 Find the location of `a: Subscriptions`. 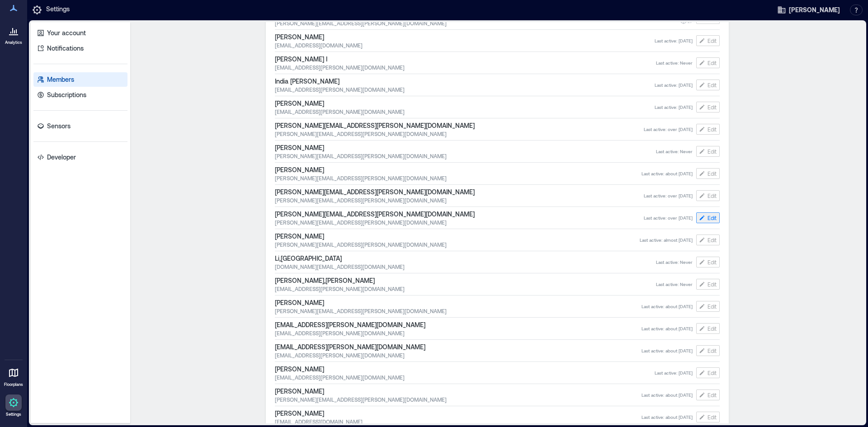

a: Subscriptions is located at coordinates (80, 95).